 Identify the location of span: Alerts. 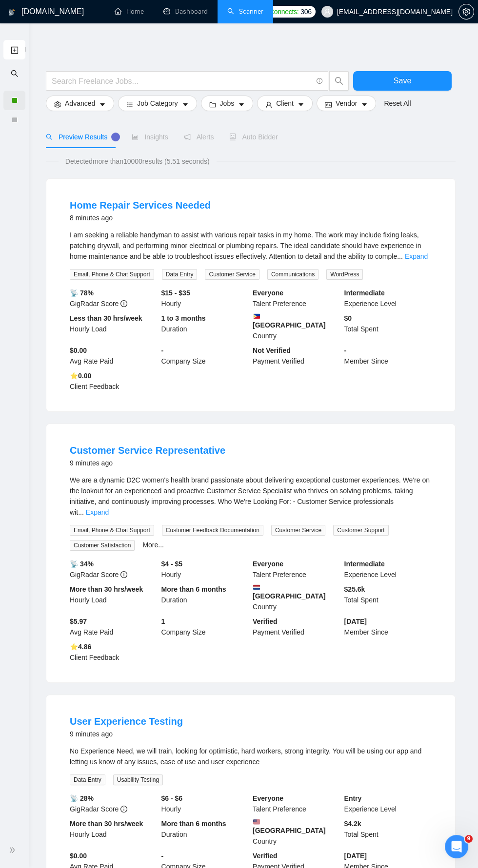
(199, 137).